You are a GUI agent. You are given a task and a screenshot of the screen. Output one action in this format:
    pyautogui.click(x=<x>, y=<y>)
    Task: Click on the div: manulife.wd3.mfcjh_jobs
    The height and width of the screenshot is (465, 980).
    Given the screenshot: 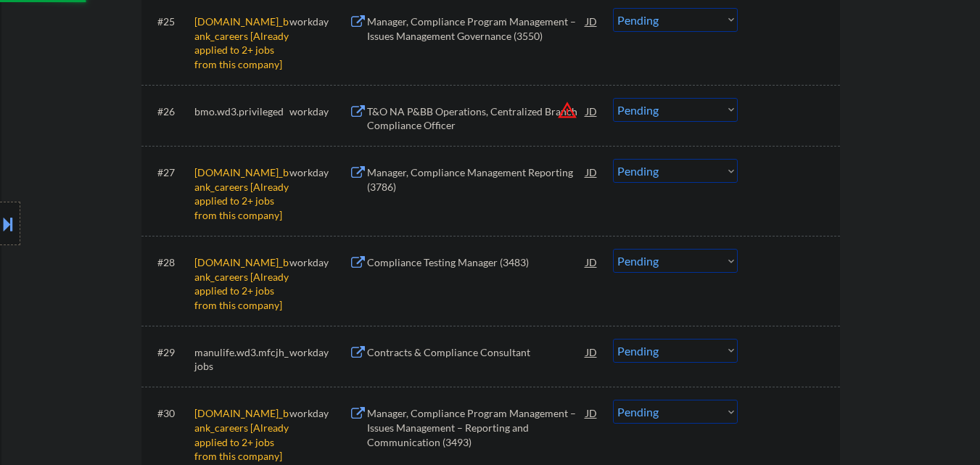 What is the action you would take?
    pyautogui.click(x=241, y=359)
    